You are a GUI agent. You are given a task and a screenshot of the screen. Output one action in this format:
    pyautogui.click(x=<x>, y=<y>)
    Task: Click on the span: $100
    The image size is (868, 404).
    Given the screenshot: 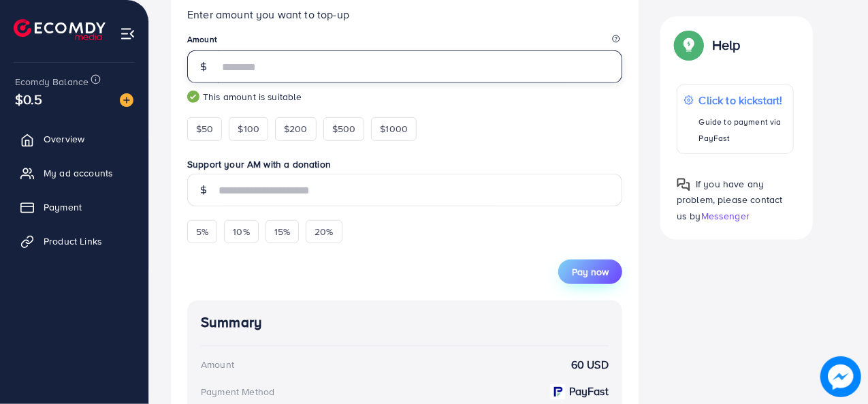 What is the action you would take?
    pyautogui.click(x=249, y=128)
    